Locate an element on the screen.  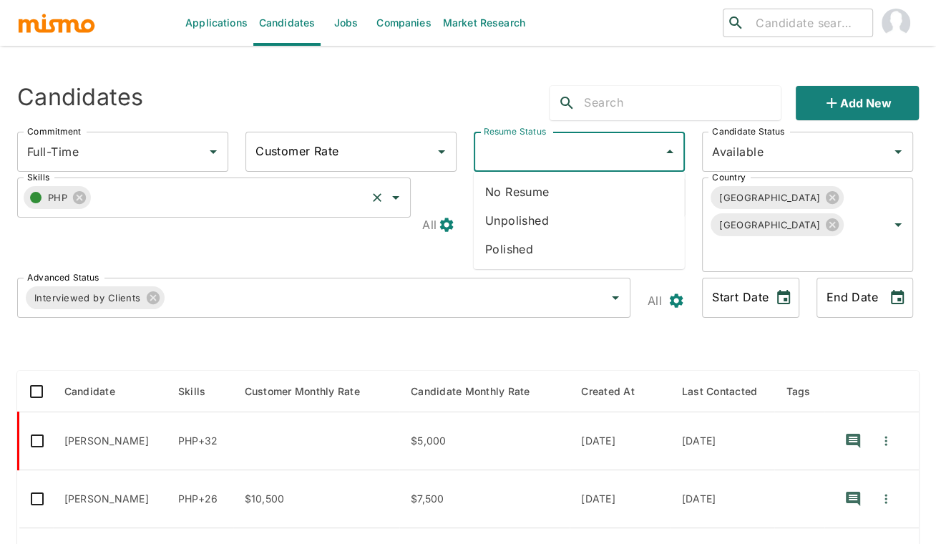
button: Add new is located at coordinates (857, 103).